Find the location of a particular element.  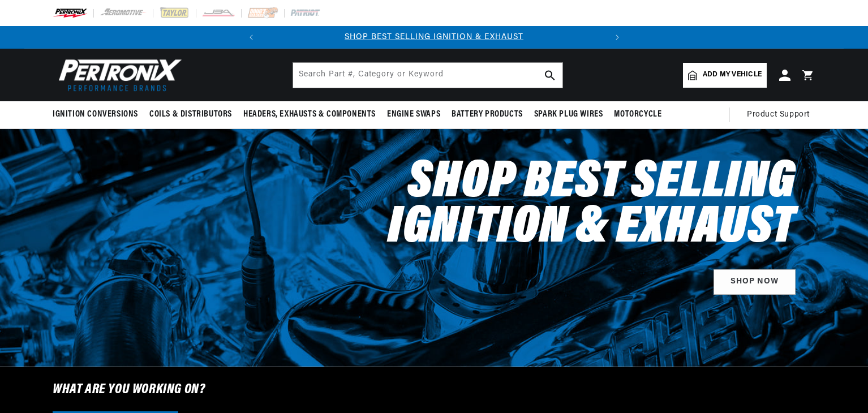

summary: Product Support is located at coordinates (781, 115).